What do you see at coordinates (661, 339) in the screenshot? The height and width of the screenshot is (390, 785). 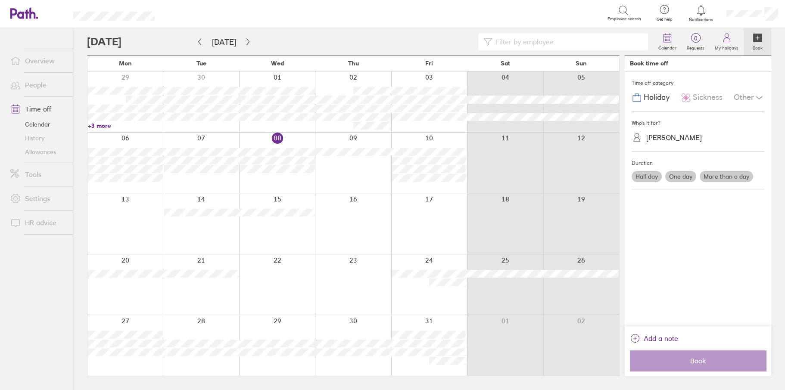 I see `span: Add a note` at bounding box center [661, 339].